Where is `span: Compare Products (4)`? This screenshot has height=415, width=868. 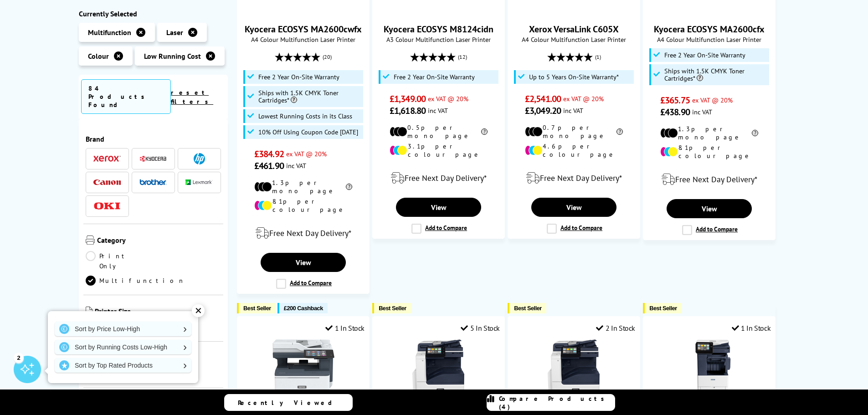 span: Compare Products (4) is located at coordinates (557, 403).